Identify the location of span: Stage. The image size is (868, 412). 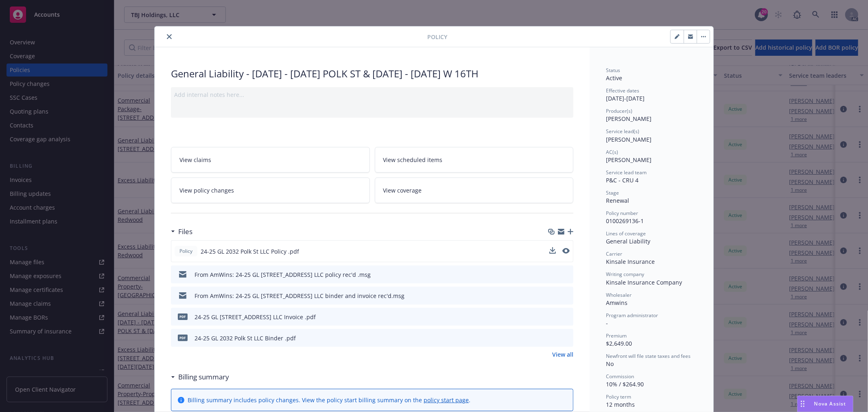
(612, 193).